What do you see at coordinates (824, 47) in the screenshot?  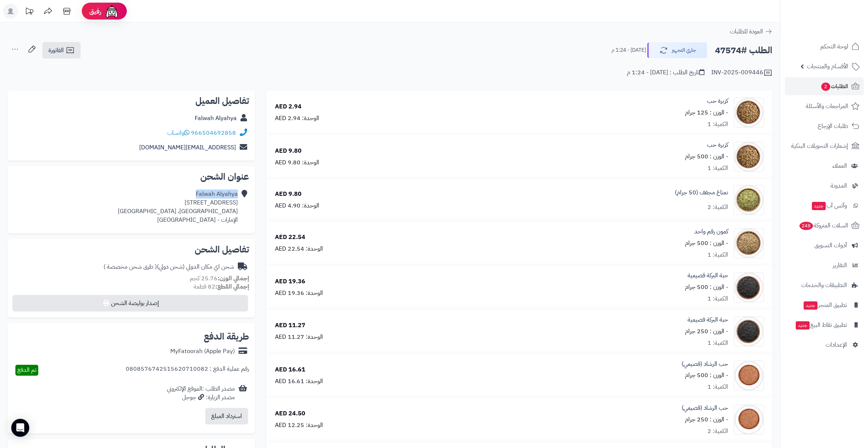 I see `a: لوحة التحكم` at bounding box center [824, 47].